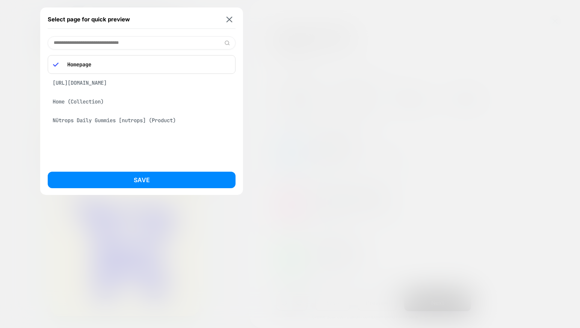 Image resolution: width=580 pixels, height=328 pixels. What do you see at coordinates (142, 180) in the screenshot?
I see `button: Save` at bounding box center [142, 180].